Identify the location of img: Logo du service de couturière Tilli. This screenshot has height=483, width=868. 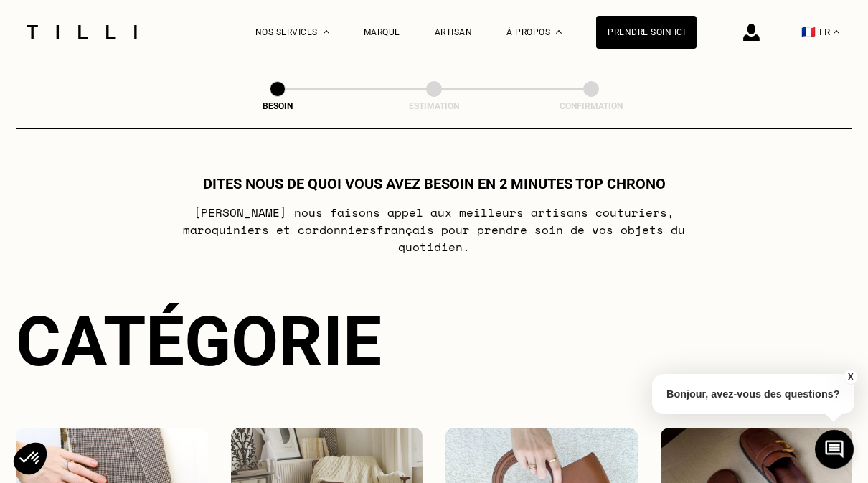
(82, 31).